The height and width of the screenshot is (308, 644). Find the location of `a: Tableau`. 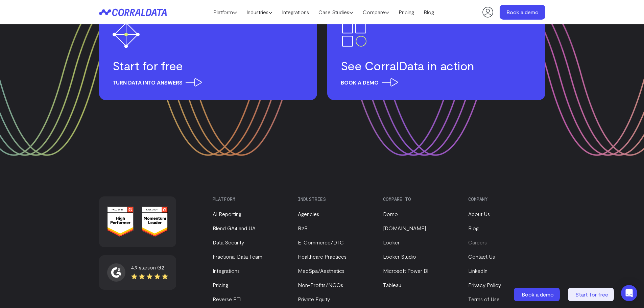

a: Tableau is located at coordinates (392, 285).